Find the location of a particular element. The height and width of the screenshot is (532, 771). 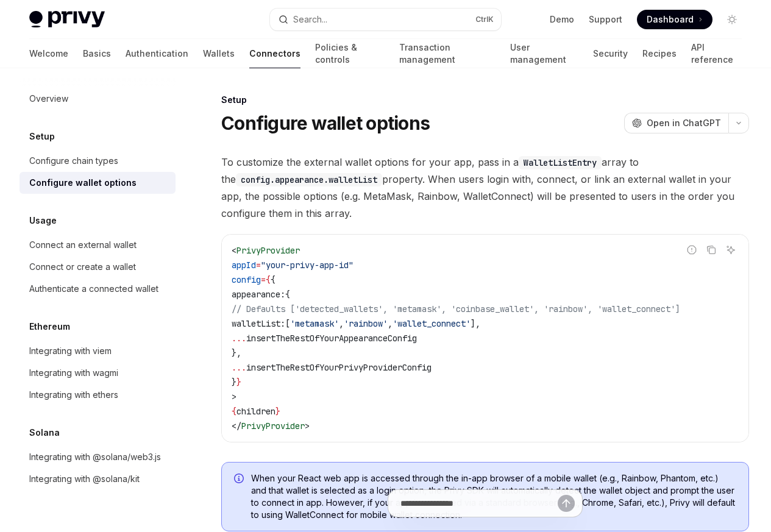

button: Send message is located at coordinates (566, 503).